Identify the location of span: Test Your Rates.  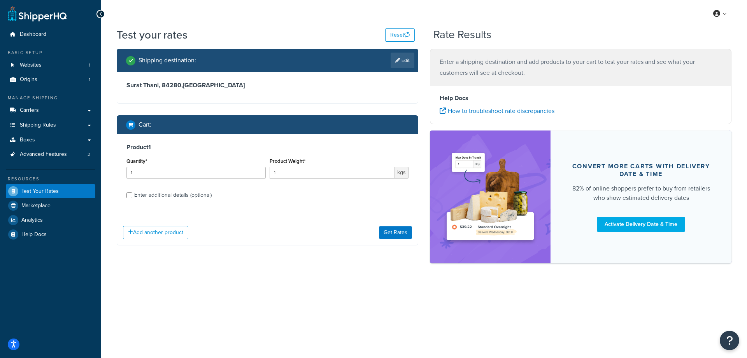
(40, 191).